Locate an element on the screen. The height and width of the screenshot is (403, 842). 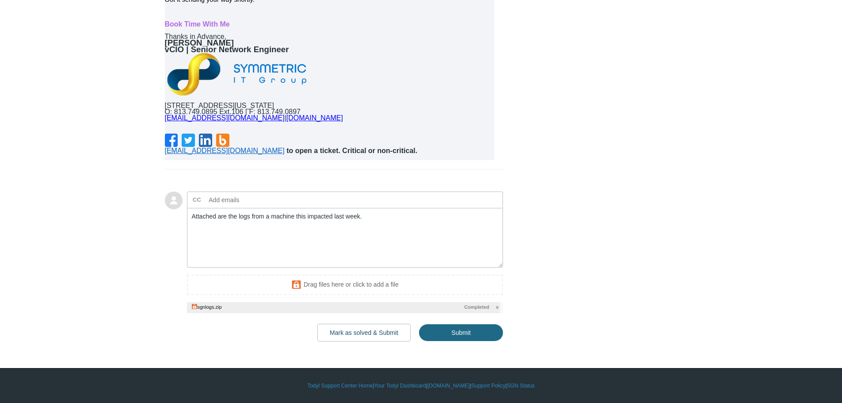
a: SGN Status is located at coordinates (521, 386).